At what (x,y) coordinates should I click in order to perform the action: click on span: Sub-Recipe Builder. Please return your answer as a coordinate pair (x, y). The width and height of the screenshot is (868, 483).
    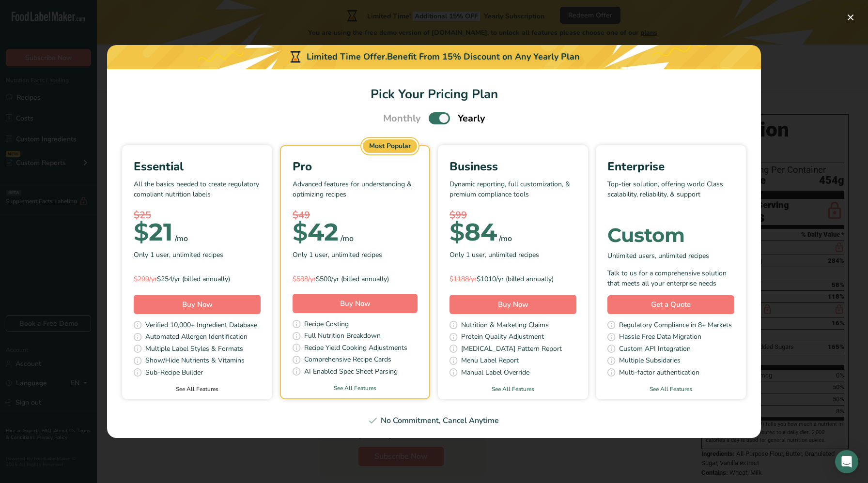
    Looking at the image, I should click on (174, 373).